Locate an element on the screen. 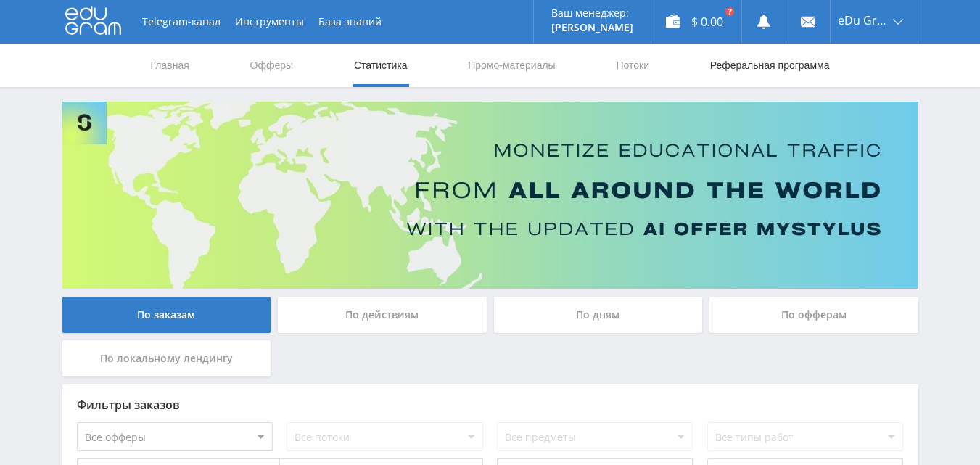 This screenshot has width=980, height=465. div: По заказам is located at coordinates (166, 315).